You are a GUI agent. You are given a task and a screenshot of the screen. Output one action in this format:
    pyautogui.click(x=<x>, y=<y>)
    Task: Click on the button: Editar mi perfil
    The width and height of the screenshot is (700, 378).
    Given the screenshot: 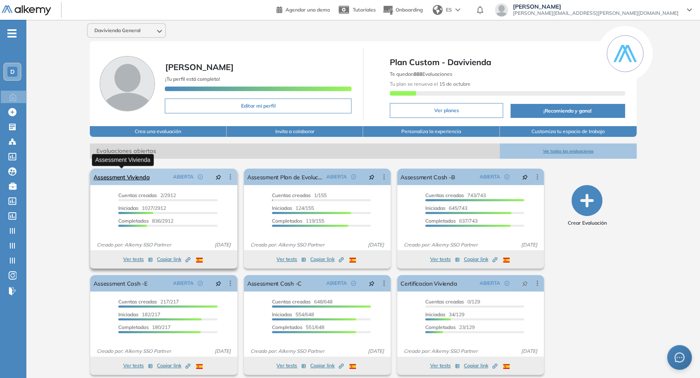 What is the action you would take?
    pyautogui.click(x=258, y=106)
    